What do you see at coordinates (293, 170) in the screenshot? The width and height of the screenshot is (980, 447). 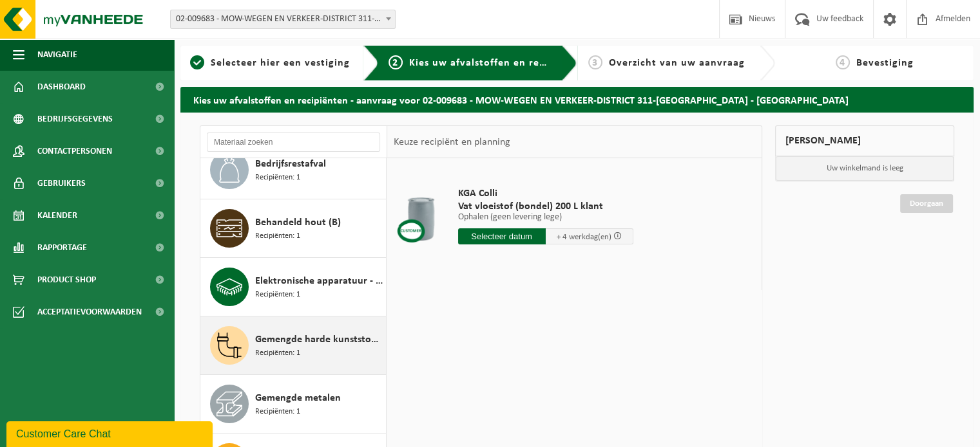 I see `button: Bedrijfsrestafval Recipiënten: 1` at bounding box center [293, 170].